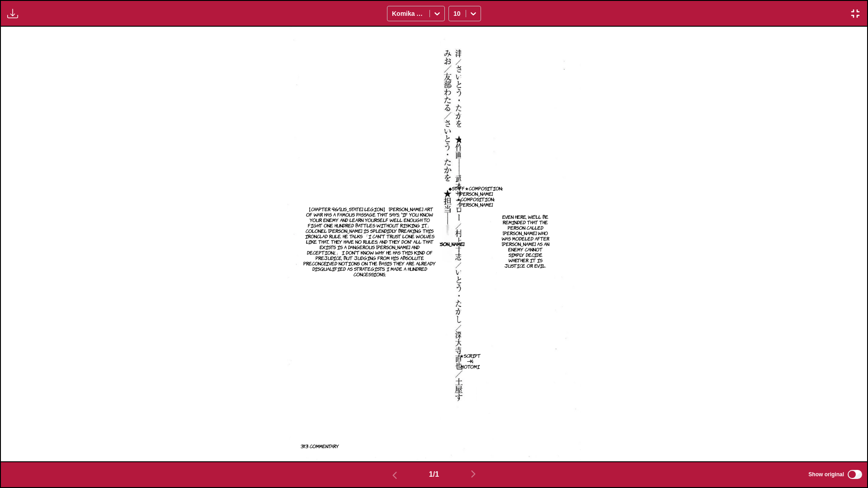  What do you see at coordinates (434, 244) in the screenshot?
I see `img: Manga Panel` at bounding box center [434, 244].